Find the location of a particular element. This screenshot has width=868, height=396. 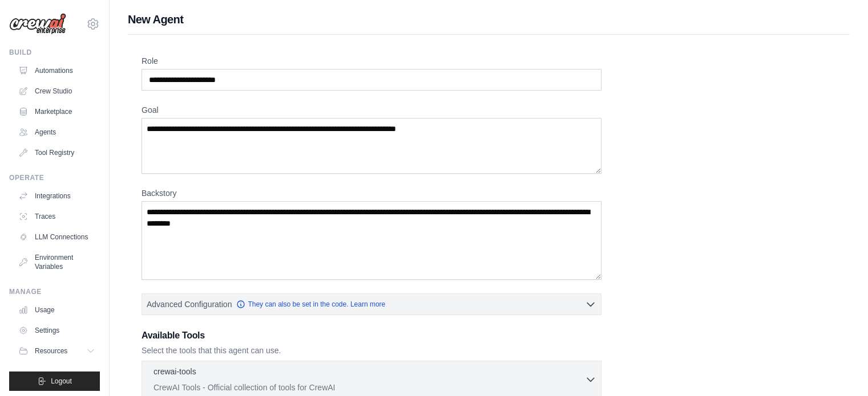

a: Marketplace is located at coordinates (57, 111).